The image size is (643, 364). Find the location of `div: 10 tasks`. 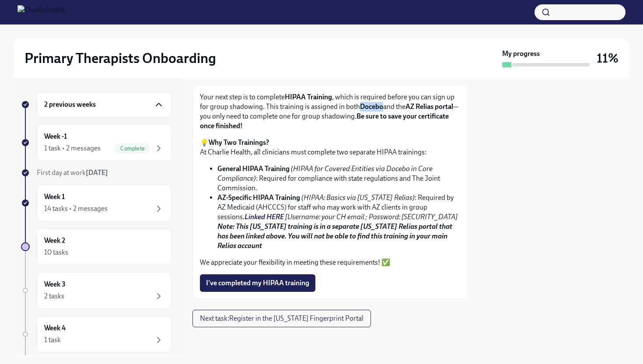

div: 10 tasks is located at coordinates (56, 252).